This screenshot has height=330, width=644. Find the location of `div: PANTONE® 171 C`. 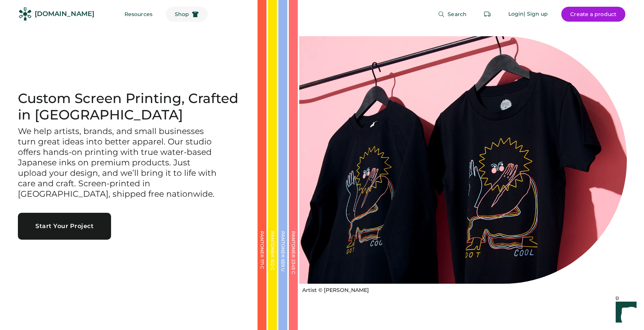

div: PANTONE® 171 C is located at coordinates (262, 268).